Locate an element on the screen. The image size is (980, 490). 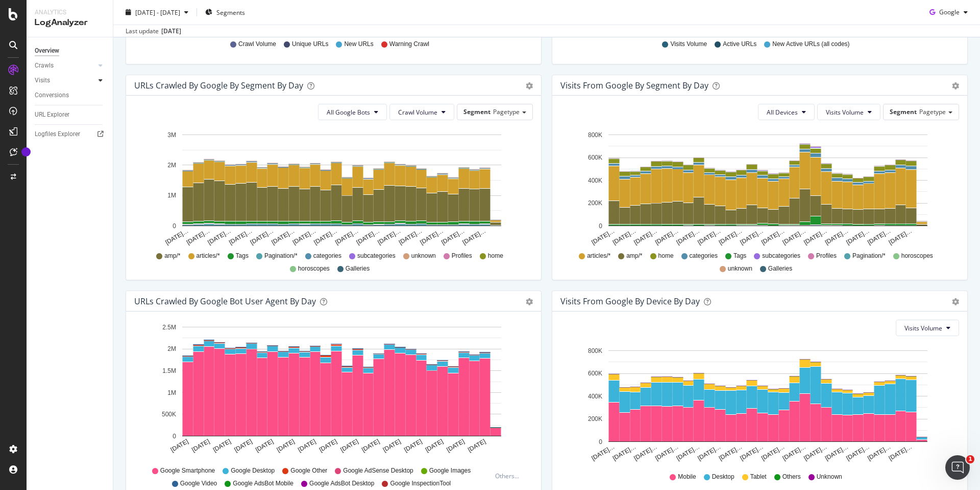
a: Logfiles Explorer is located at coordinates (70, 134).